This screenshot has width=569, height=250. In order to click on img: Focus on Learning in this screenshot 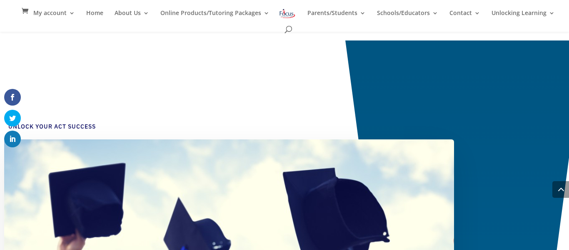, I will do `click(287, 13)`.